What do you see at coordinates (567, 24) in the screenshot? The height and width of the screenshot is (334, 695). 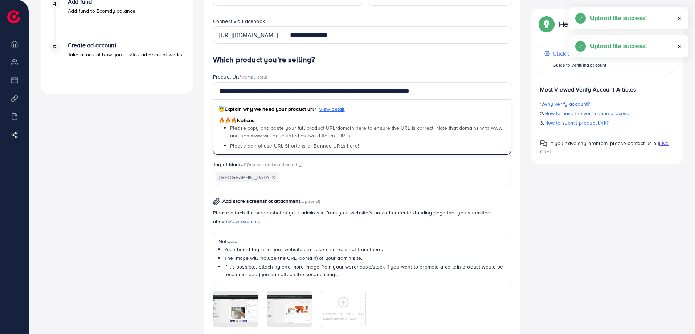 I see `p: Help` at bounding box center [567, 24].